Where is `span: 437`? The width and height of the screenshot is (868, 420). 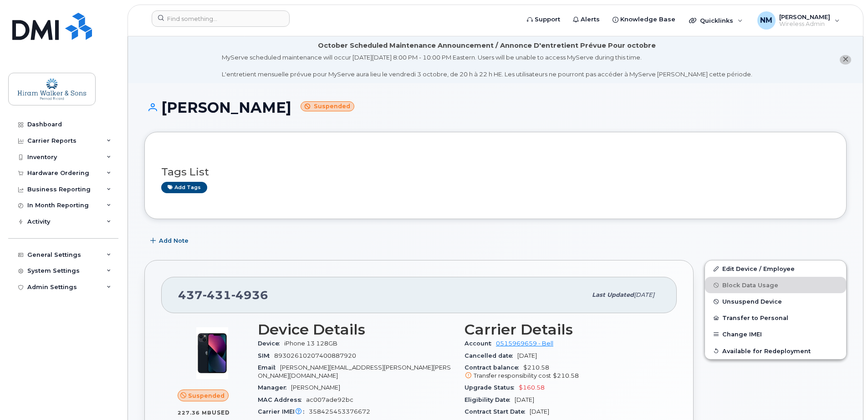
span: 437 is located at coordinates (223, 295).